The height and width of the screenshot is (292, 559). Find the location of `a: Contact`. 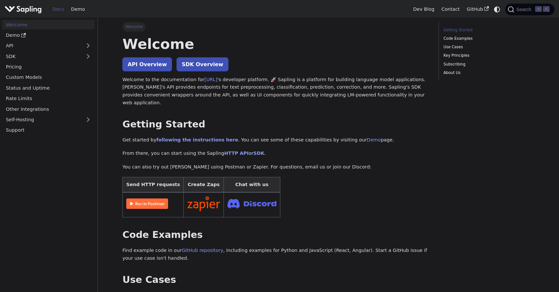

a: Contact is located at coordinates (451, 9).